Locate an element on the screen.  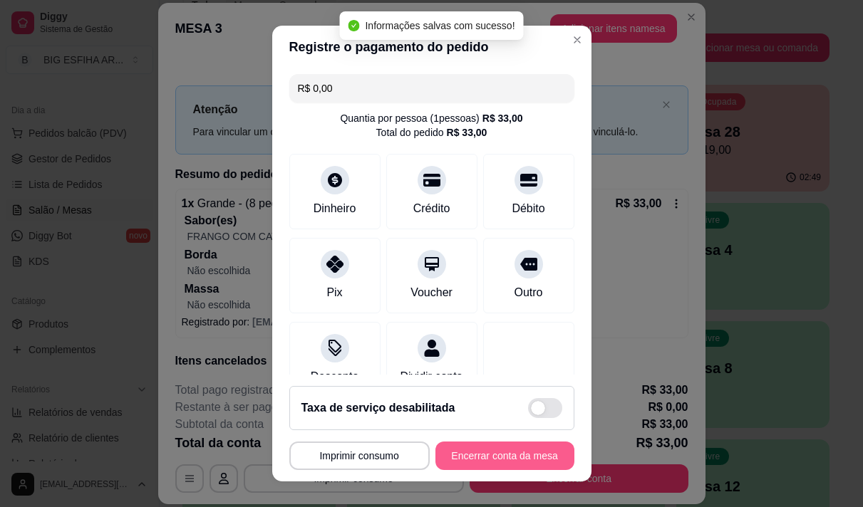
div: Voucher is located at coordinates (431, 293).